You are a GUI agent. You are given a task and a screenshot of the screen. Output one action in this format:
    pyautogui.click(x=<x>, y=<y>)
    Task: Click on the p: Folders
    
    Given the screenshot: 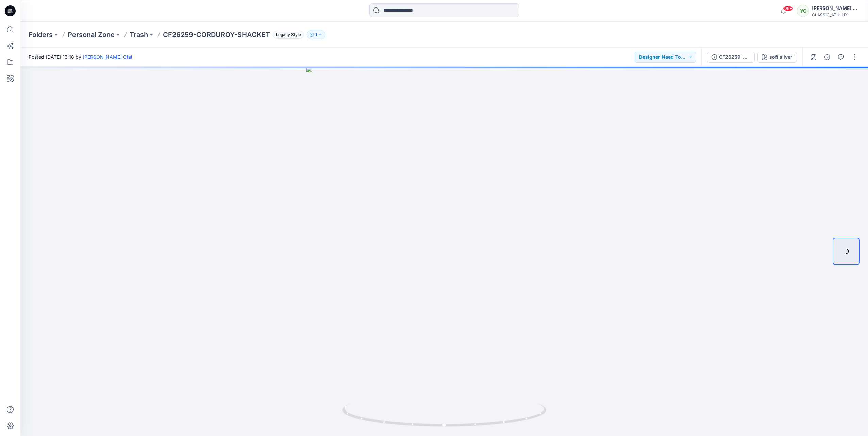 What is the action you would take?
    pyautogui.click(x=41, y=35)
    